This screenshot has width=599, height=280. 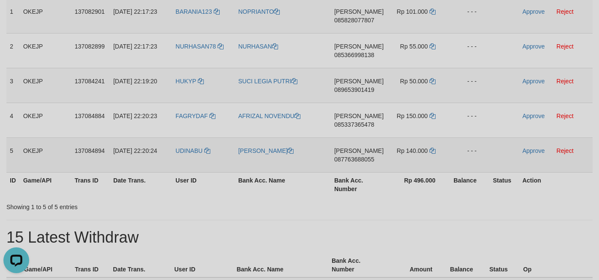 I want to click on span: Copy 085337365478 to clipboard, so click(x=354, y=124).